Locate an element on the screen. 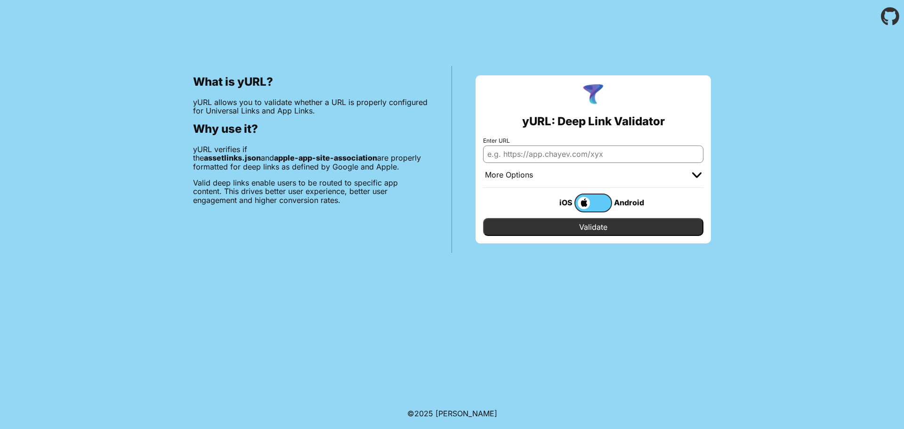  input: Validate is located at coordinates (593, 227).